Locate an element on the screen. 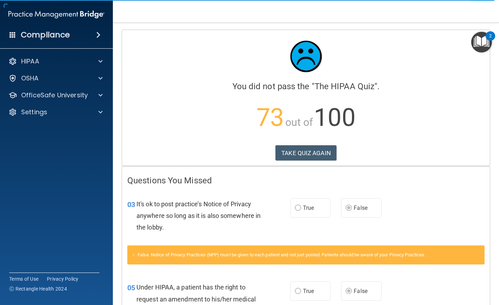 The image size is (499, 305). span: The HIPAA Quiz is located at coordinates (344, 86).